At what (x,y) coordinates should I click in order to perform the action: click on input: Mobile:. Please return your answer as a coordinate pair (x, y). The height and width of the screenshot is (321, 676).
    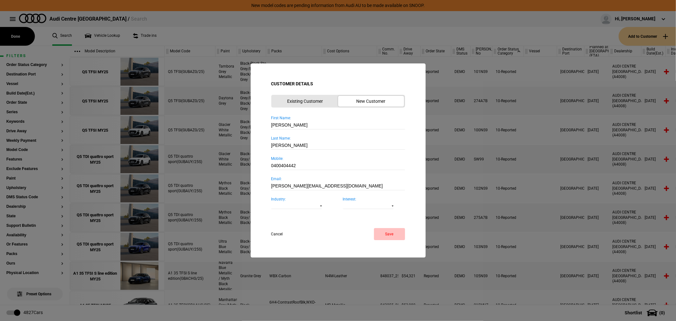
    Looking at the image, I should click on (338, 165).